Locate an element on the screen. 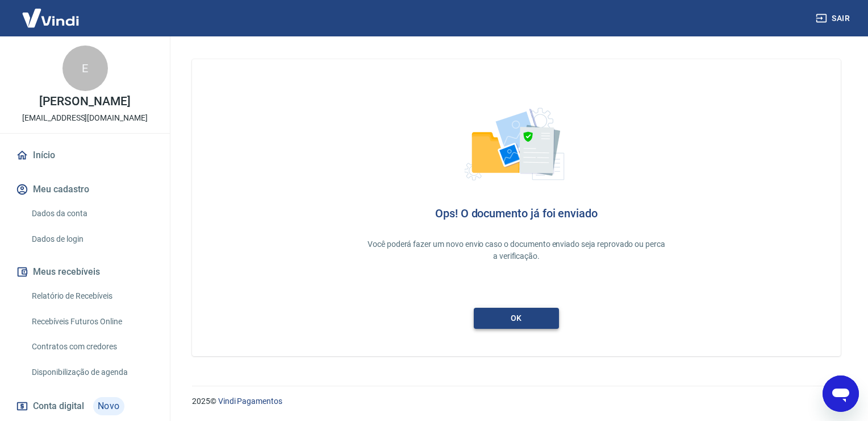 The image size is (868, 421). a: Recebíveis Futuros Online is located at coordinates (92, 322).